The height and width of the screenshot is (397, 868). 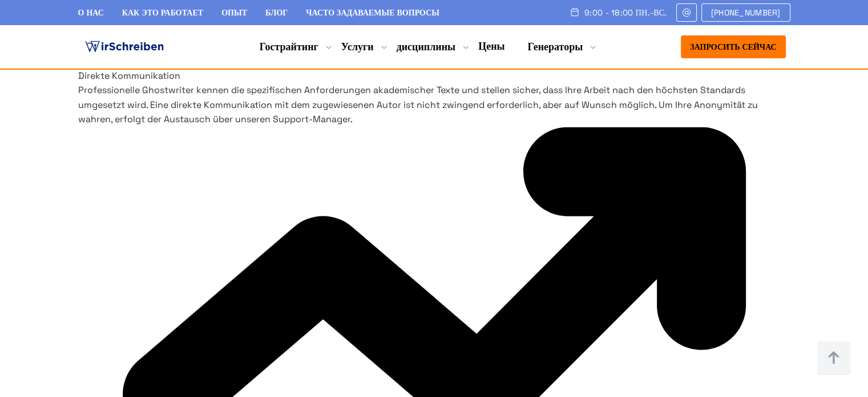 What do you see at coordinates (125, 47) in the screenshot?
I see `img: логотип ghostwriter-austria` at bounding box center [125, 47].